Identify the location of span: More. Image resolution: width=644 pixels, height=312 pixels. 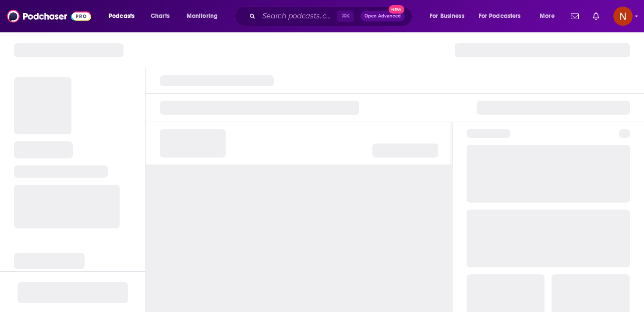
(547, 16).